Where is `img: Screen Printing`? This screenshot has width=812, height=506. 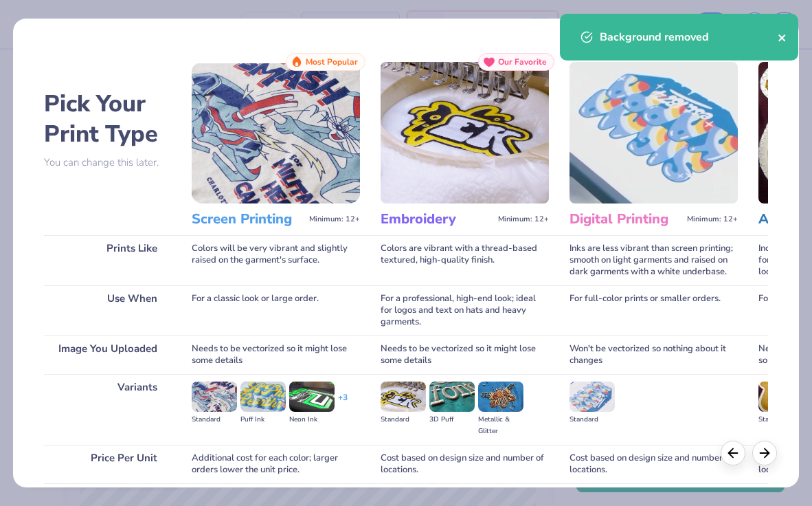 img: Screen Printing is located at coordinates (275, 133).